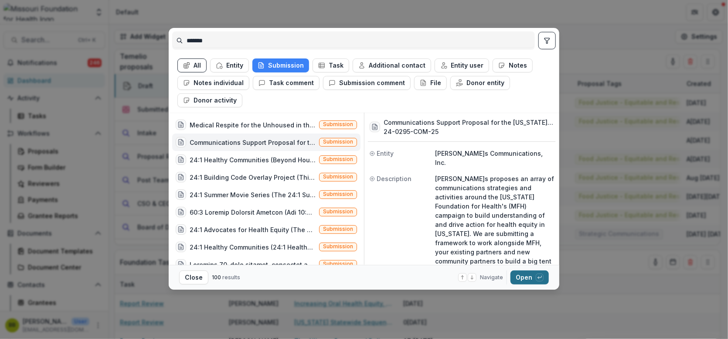 Image resolution: width=728 pixels, height=339 pixels. I want to click on span: results, so click(231, 277).